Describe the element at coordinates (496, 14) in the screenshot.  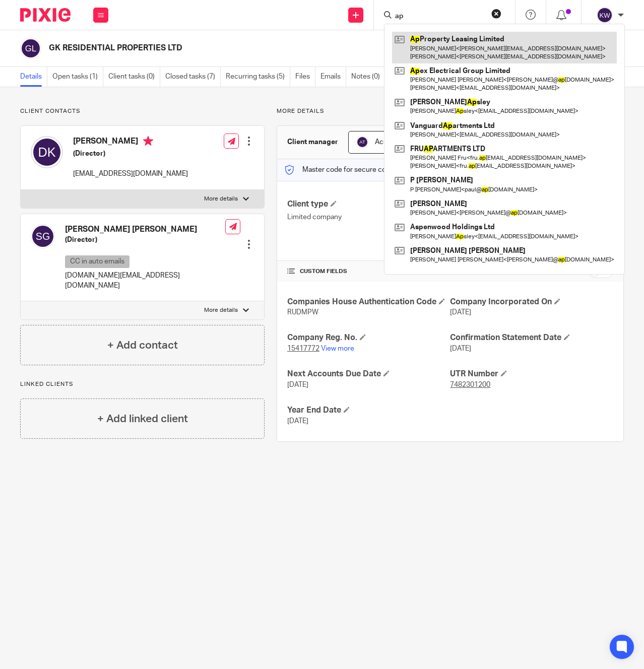
I see `button: Clear` at that location.